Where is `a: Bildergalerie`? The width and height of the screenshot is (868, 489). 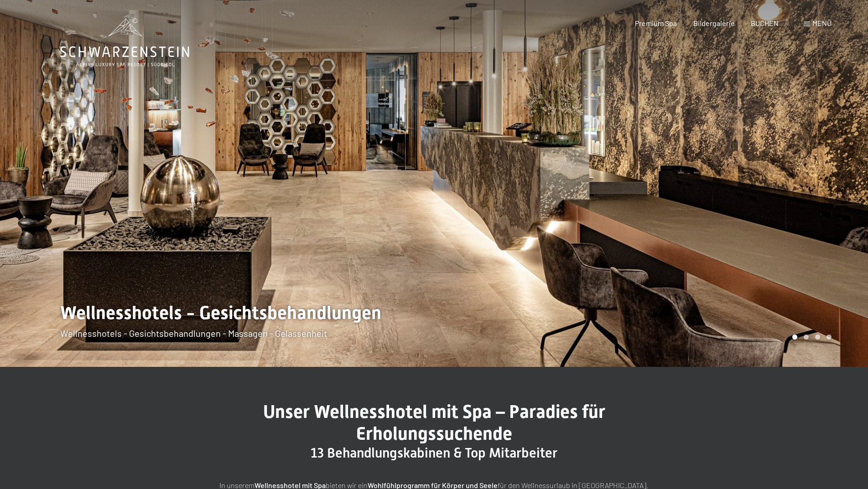 a: Bildergalerie is located at coordinates (714, 23).